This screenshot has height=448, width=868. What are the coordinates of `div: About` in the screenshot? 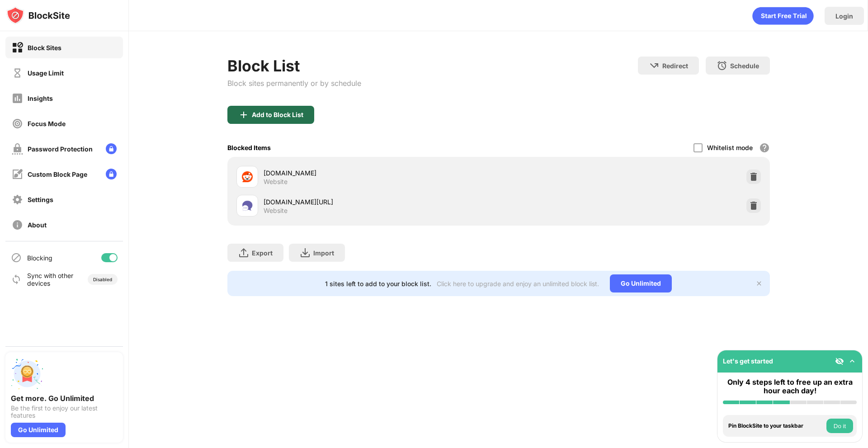 It's located at (37, 225).